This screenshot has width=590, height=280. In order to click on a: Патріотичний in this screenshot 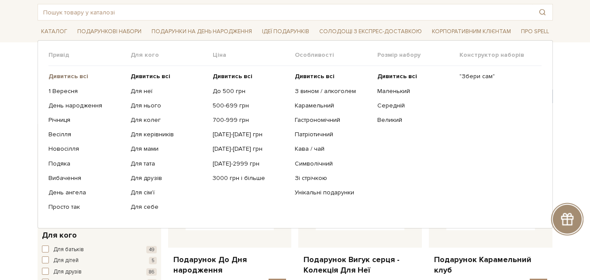, I will do `click(332, 135)`.